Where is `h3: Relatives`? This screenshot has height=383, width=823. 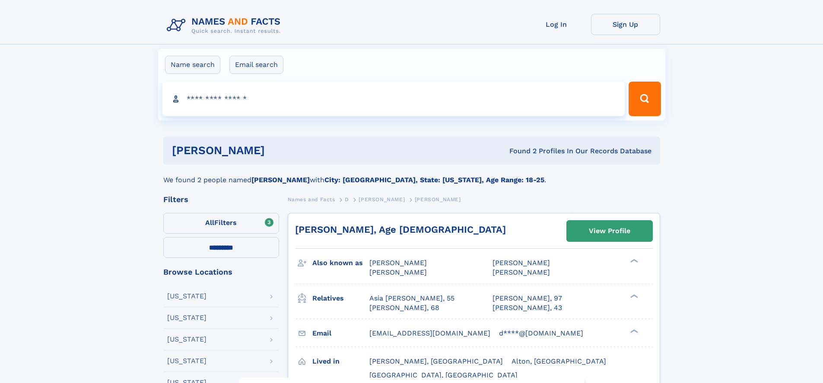 h3: Relatives is located at coordinates (341, 298).